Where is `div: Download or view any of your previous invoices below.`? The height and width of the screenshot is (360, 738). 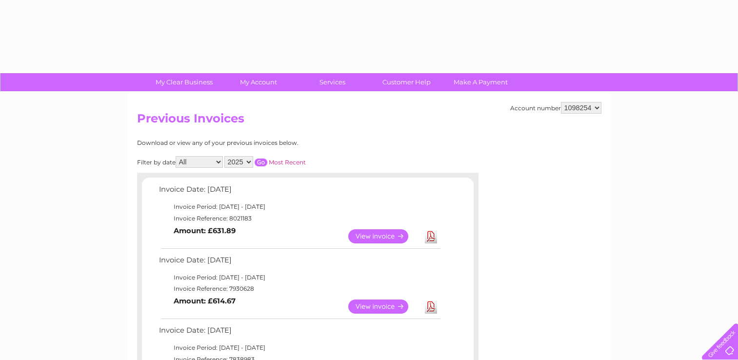
div: Download or view any of your previous invoices below. is located at coordinates (265, 143).